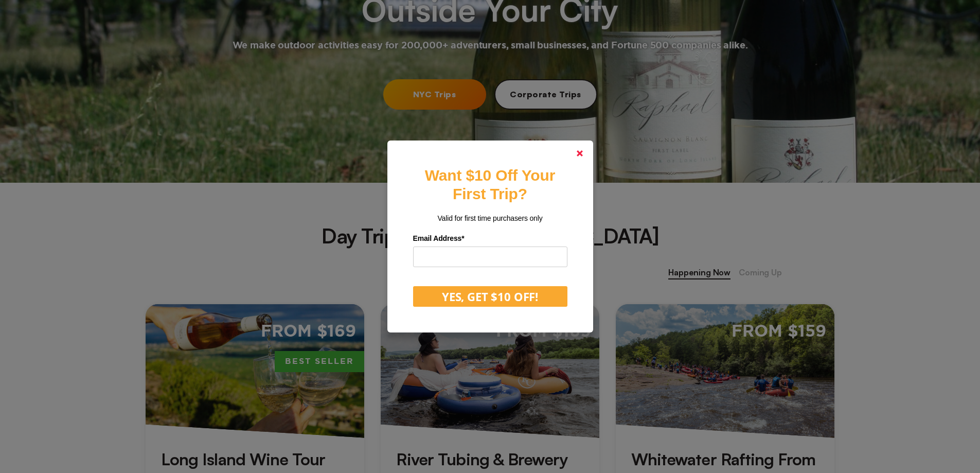 Image resolution: width=980 pixels, height=473 pixels. I want to click on a: Close, so click(580, 154).